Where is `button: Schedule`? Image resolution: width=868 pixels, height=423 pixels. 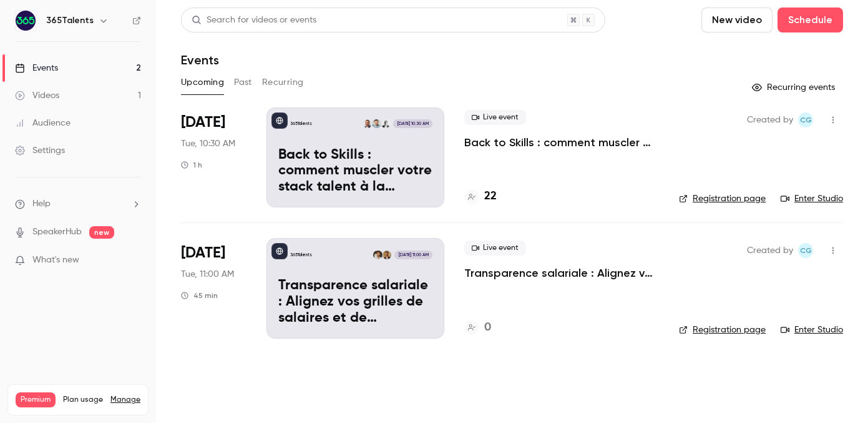 button: Schedule is located at coordinates (810, 20).